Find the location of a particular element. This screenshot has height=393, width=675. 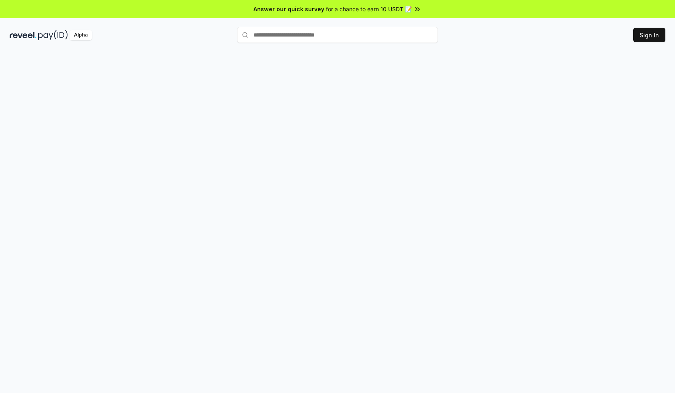

button: Sign In is located at coordinates (649, 35).